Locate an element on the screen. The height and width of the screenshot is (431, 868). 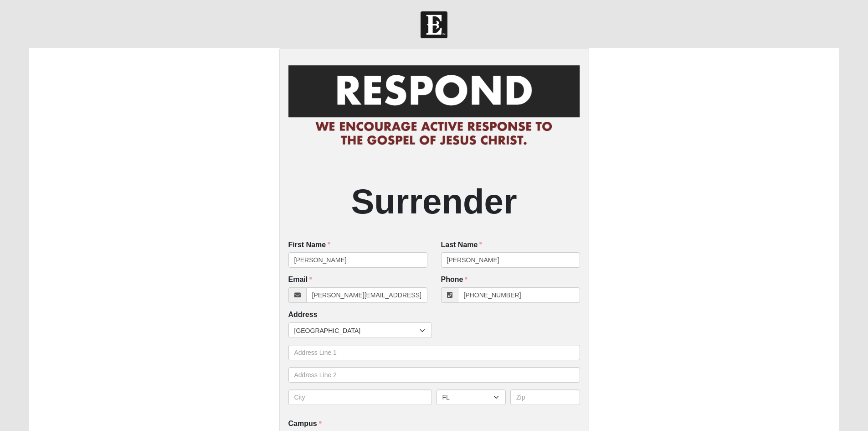
label: Last Name is located at coordinates (461, 245).